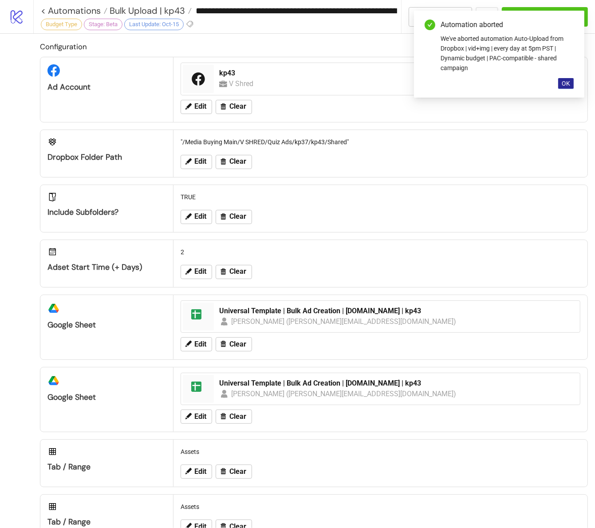 The width and height of the screenshot is (595, 528). Describe the element at coordinates (242, 83) in the screenshot. I see `div: V Shred` at that location.